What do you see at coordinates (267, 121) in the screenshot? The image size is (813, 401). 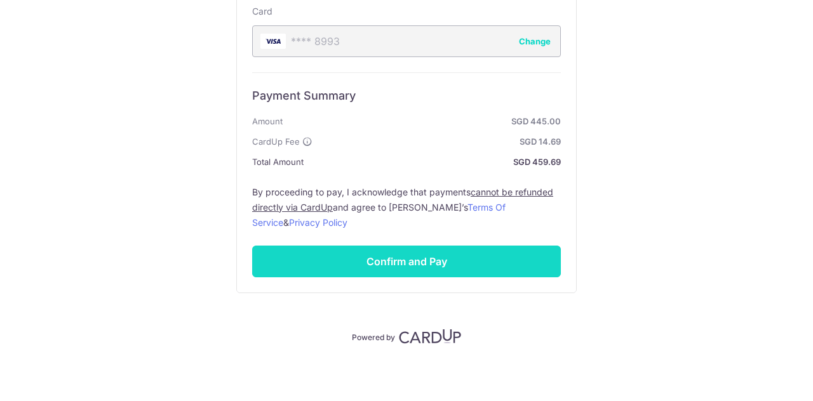 I see `span: Amount` at bounding box center [267, 121].